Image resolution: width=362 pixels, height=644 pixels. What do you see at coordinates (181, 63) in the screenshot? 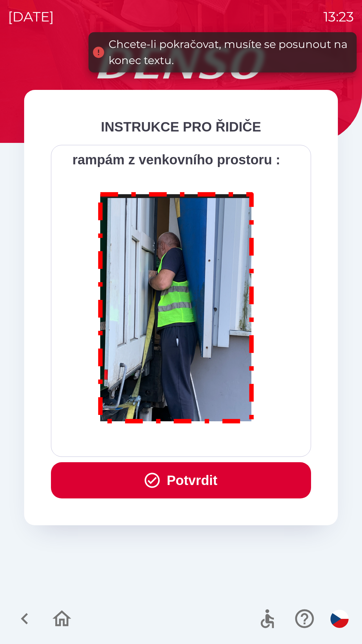
I see `img: Logo` at bounding box center [181, 63].